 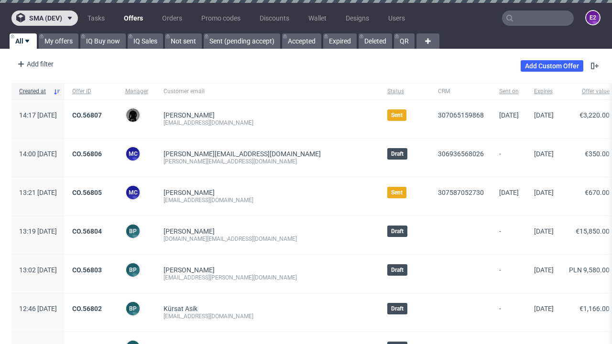 I want to click on a: All, so click(x=23, y=41).